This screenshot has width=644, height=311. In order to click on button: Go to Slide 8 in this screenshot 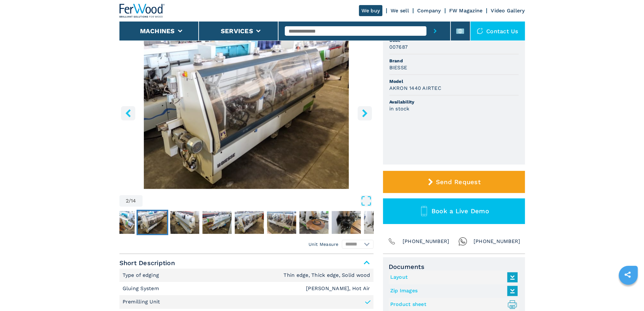, I will do `click(347, 223)`.